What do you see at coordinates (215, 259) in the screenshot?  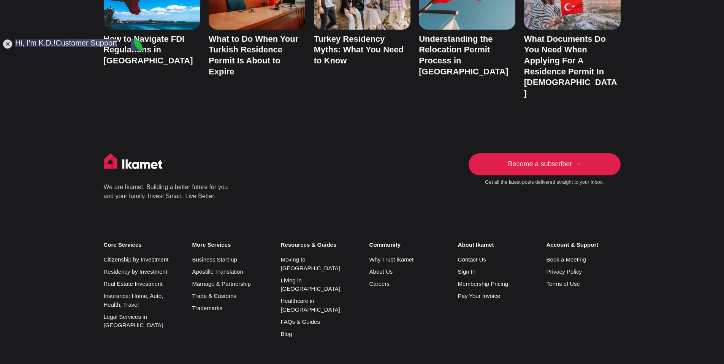 I see `a: Business Start-up` at bounding box center [215, 259].